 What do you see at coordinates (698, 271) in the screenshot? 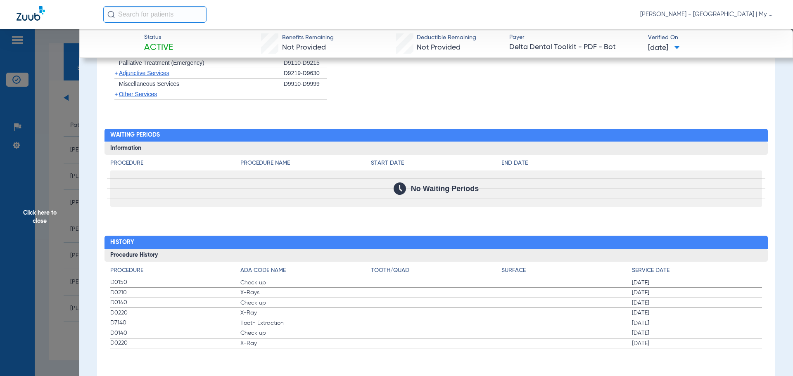
I see `h4: Service Date` at bounding box center [698, 271].